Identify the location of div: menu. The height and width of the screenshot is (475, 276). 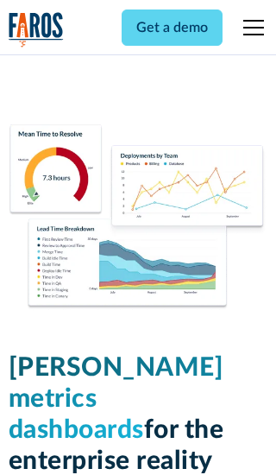
(250, 28).